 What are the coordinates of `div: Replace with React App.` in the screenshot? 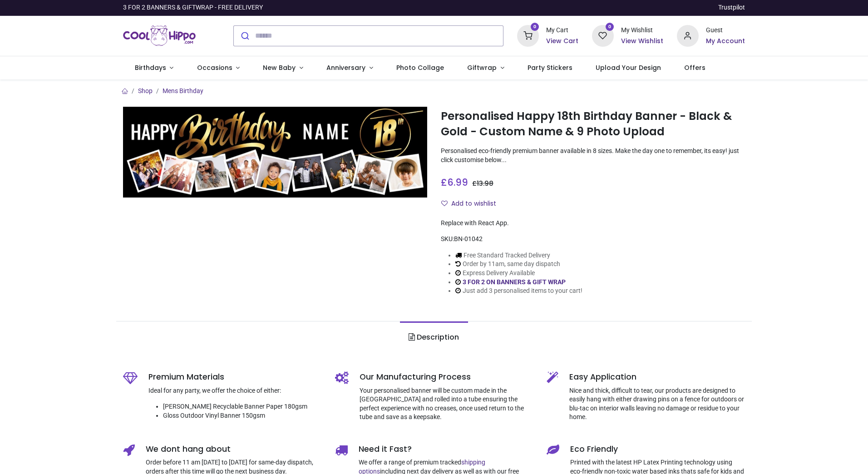 It's located at (592, 223).